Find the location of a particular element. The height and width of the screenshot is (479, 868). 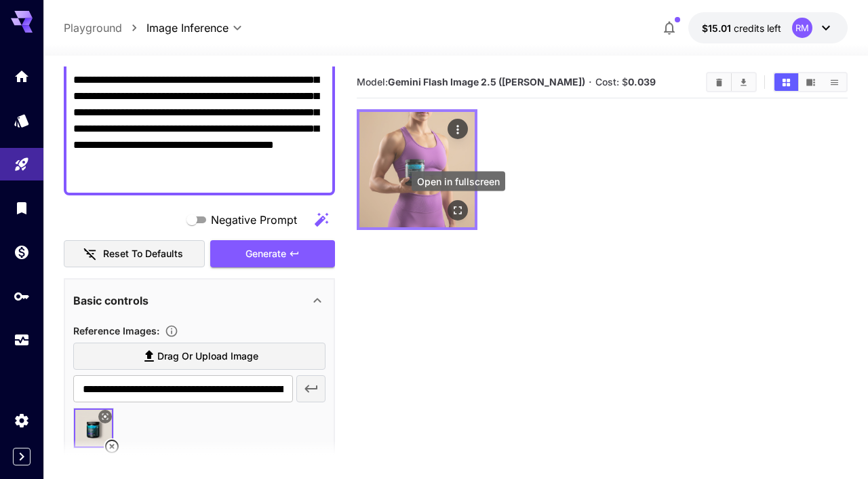

div: Wallet is located at coordinates (22, 252).